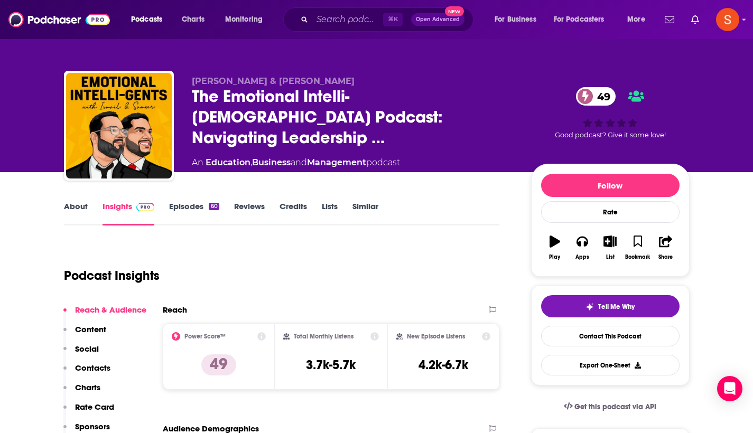 This screenshot has height=433, width=753. What do you see at coordinates (214, 207) in the screenshot?
I see `div: 60` at bounding box center [214, 207].